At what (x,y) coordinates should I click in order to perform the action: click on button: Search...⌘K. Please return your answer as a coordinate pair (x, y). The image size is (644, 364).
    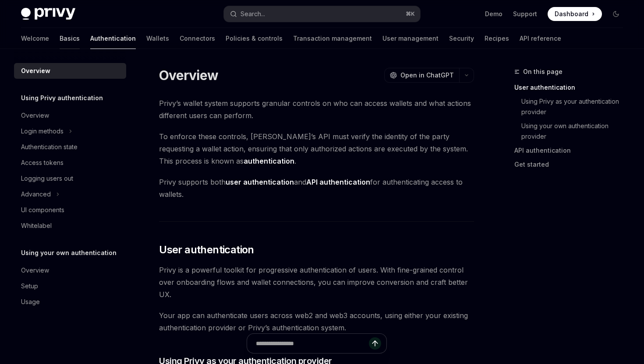
    Looking at the image, I should click on (322, 14).